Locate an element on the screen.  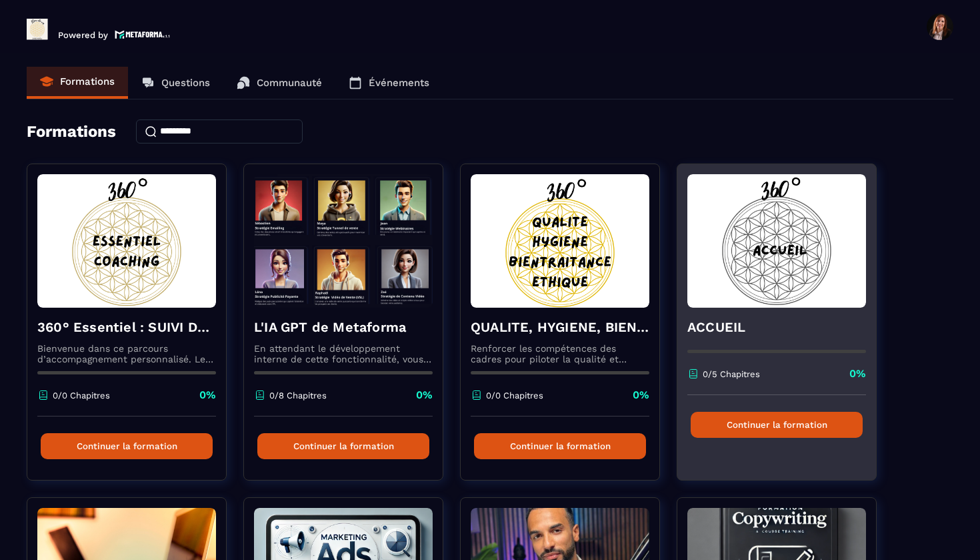
a: formation-background360° Essentiel : SUIVI DE VOTRE COACHINGBienvenue dans ce parcours d’accompag... is located at coordinates (135, 330).